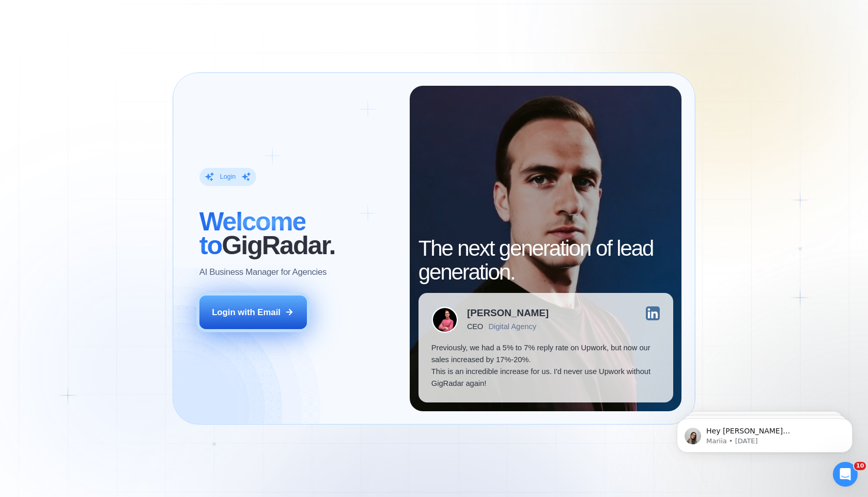 This screenshot has height=497, width=868. What do you see at coordinates (546, 365) in the screenshot?
I see `p: Previously, we had a 5% to 7% reply rate on Upwork, but now our sales increased by 17%-20%. This ...` at bounding box center [546, 365].